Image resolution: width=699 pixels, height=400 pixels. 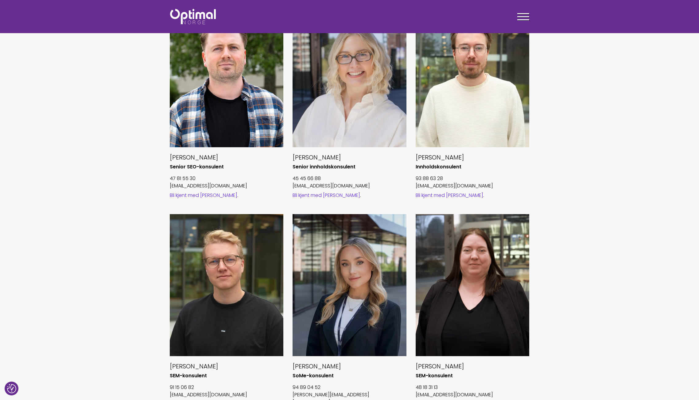 I want to click on p: 47 81 55 30, so click(x=227, y=179).